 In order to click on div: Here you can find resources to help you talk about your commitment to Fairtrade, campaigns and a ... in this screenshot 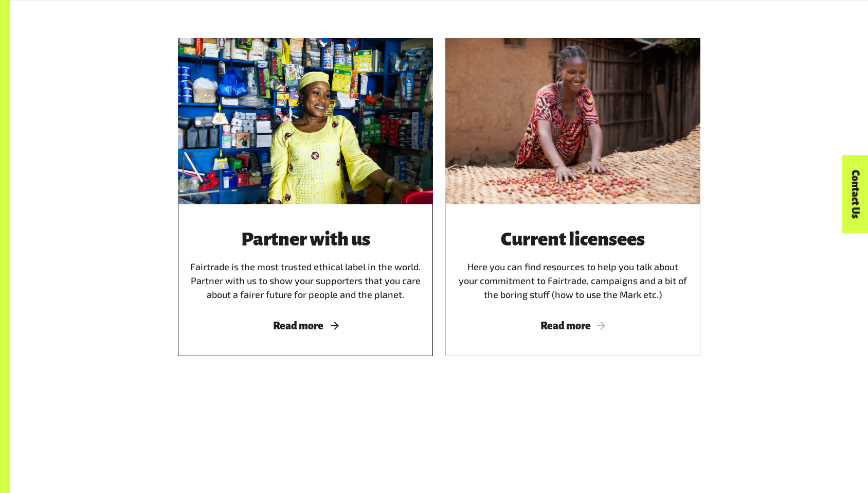, I will do `click(573, 265)`.